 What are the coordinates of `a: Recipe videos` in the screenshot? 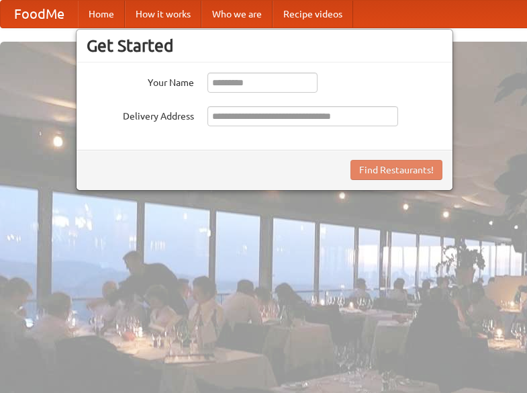 It's located at (313, 14).